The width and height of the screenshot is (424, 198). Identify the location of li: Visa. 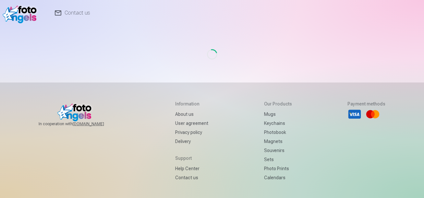
(354, 114).